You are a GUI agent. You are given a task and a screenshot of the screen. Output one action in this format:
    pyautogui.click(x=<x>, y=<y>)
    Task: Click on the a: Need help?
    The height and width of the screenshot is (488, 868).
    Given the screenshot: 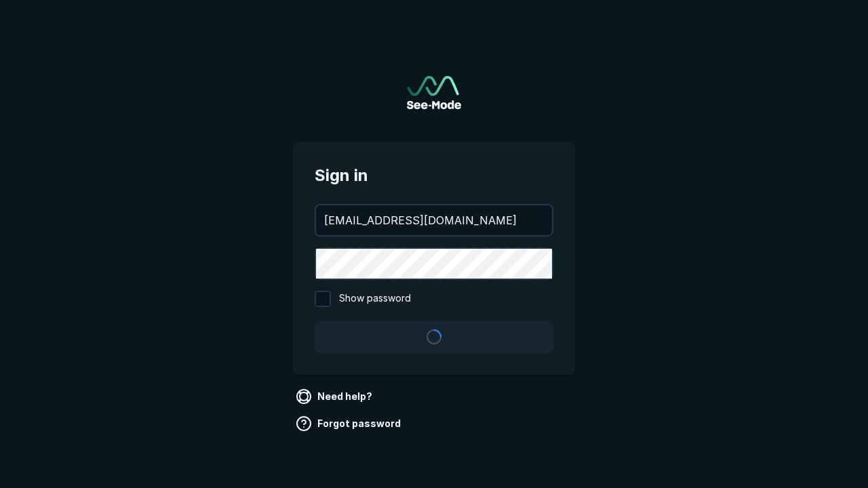 What is the action you would take?
    pyautogui.click(x=335, y=397)
    